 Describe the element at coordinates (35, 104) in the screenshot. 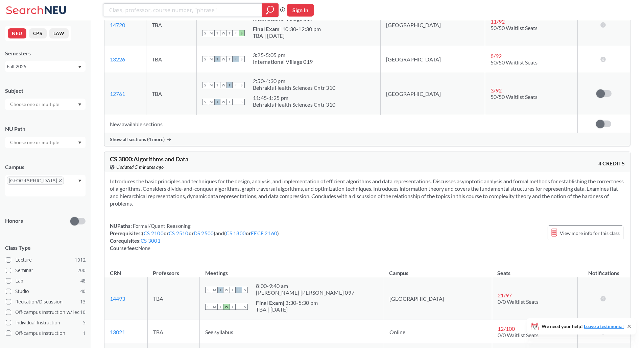

I see `input: Choose one or multiple` at that location.